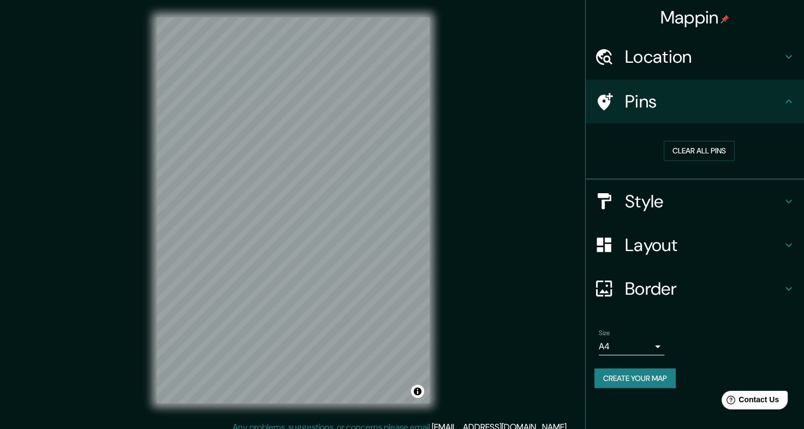 The width and height of the screenshot is (804, 429). I want to click on span: Contact Us, so click(52, 13).